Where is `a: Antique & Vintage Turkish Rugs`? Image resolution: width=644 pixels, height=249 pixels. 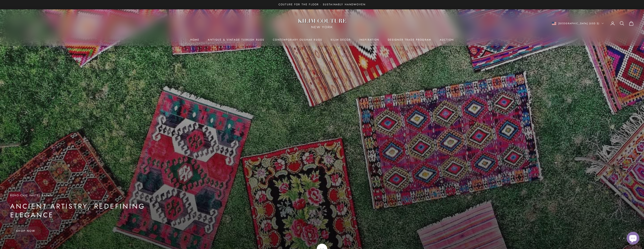
a: Antique & Vintage Turkish Rugs is located at coordinates (236, 40).